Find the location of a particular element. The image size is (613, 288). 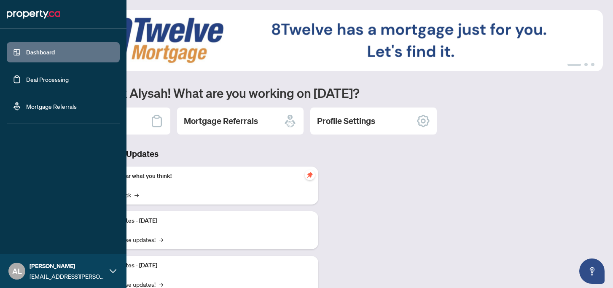

span: AL is located at coordinates (17, 271).